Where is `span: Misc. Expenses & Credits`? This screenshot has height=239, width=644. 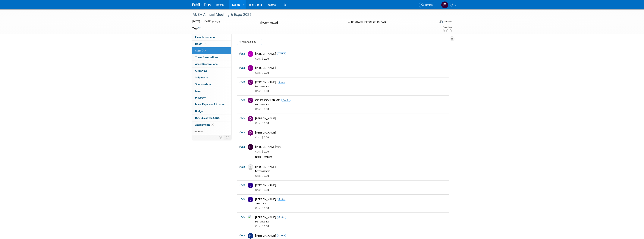 span: Misc. Expenses & Credits is located at coordinates (210, 104).